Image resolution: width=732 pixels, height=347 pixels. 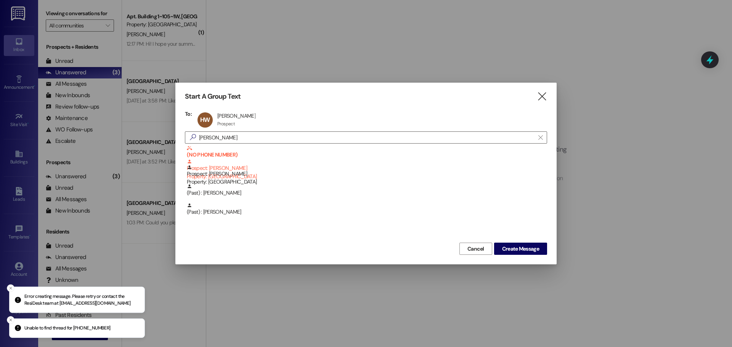 I want to click on span: HW, so click(x=205, y=120).